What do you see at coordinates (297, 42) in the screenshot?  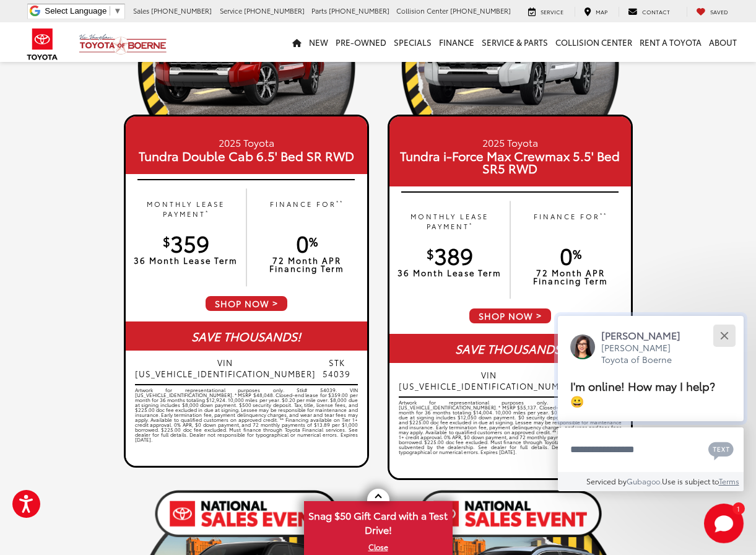 I see `a: Home` at bounding box center [297, 42].